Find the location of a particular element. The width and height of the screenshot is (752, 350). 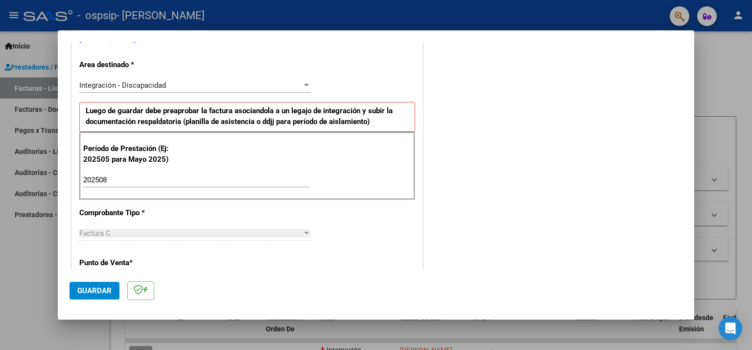

span: Guardar is located at coordinates (95, 291).